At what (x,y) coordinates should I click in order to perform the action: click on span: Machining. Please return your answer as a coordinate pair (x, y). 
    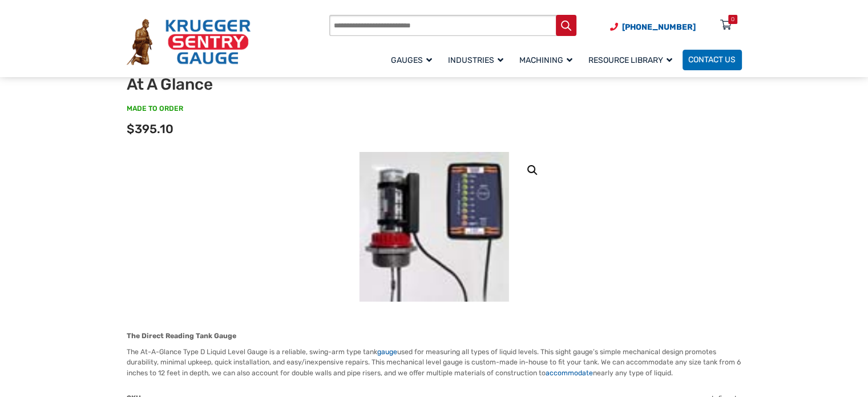
    Looking at the image, I should click on (546, 60).